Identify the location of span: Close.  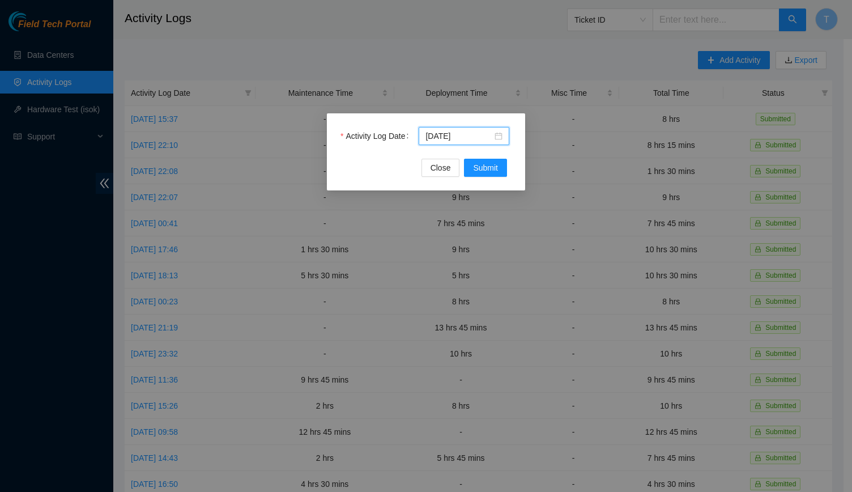
(441, 168).